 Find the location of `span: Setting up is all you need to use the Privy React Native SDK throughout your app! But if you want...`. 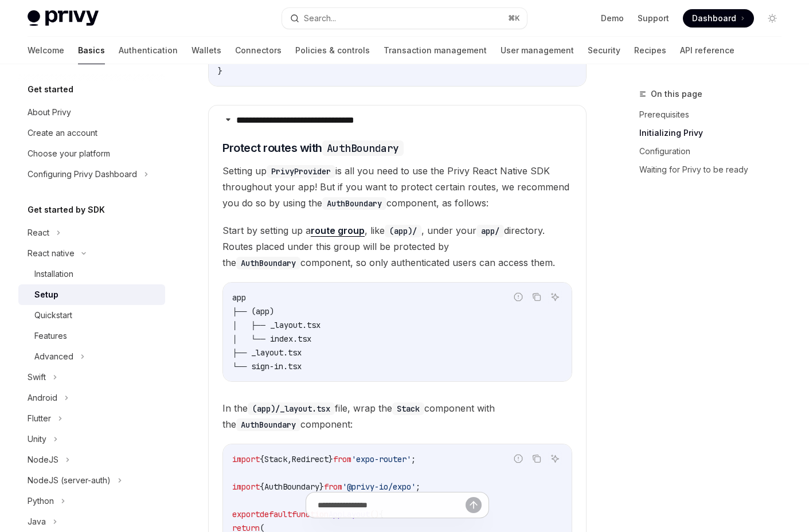

span: Setting up is all you need to use the Privy React Native SDK throughout your app! But if you want... is located at coordinates (397, 187).